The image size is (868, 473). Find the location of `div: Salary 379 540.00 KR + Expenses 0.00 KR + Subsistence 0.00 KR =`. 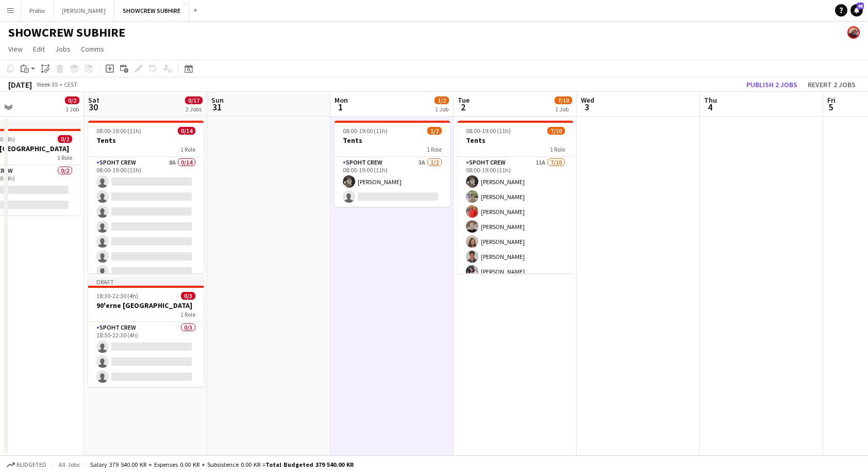

div: Salary 379 540.00 KR + Expenses 0.00 KR + Subsistence 0.00 KR = is located at coordinates (221, 464).